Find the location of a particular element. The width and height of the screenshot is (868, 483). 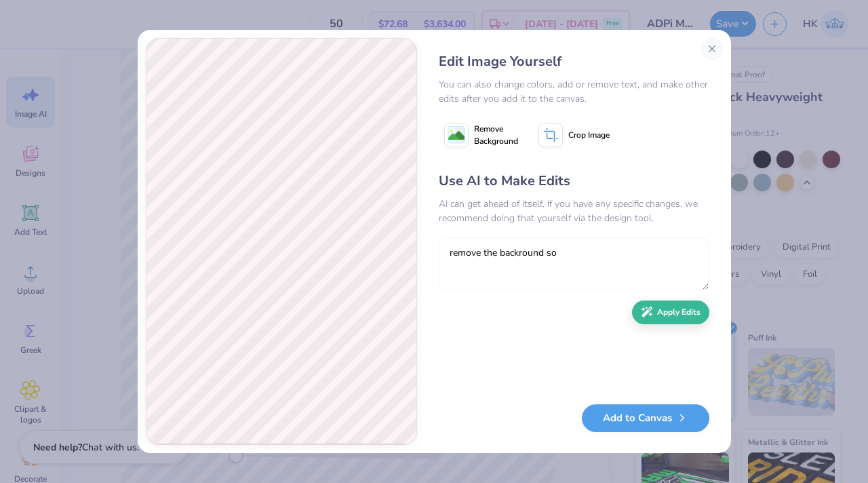

button: Crop Image is located at coordinates (575, 135).